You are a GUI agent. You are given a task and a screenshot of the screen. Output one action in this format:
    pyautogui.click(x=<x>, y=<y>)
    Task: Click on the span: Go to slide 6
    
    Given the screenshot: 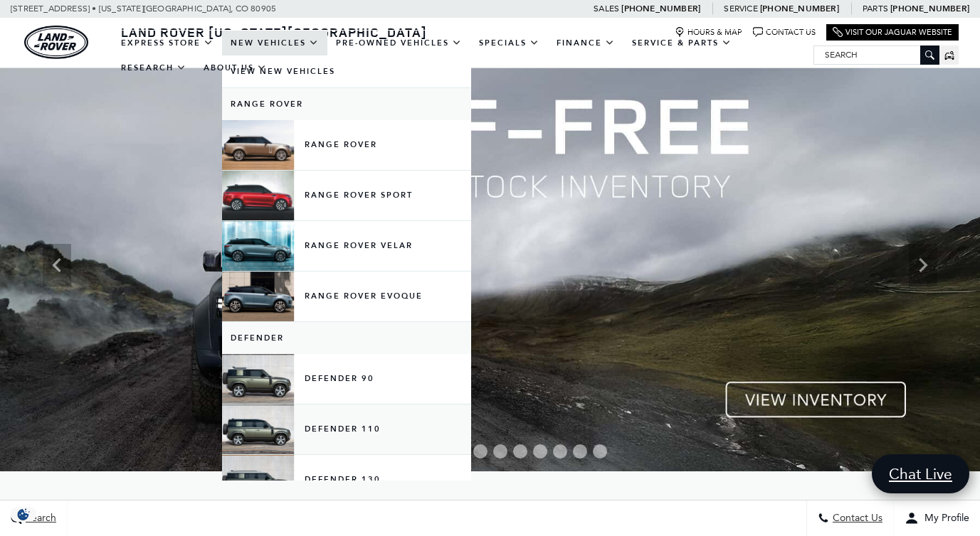 What is the action you would take?
    pyautogui.click(x=480, y=452)
    